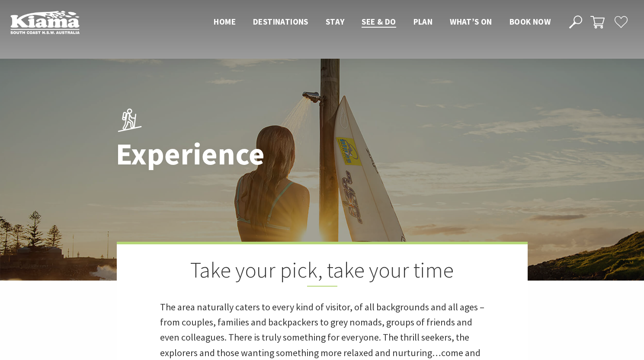 The width and height of the screenshot is (644, 360). What do you see at coordinates (45, 22) in the screenshot?
I see `img: Kiama Logo` at bounding box center [45, 22].